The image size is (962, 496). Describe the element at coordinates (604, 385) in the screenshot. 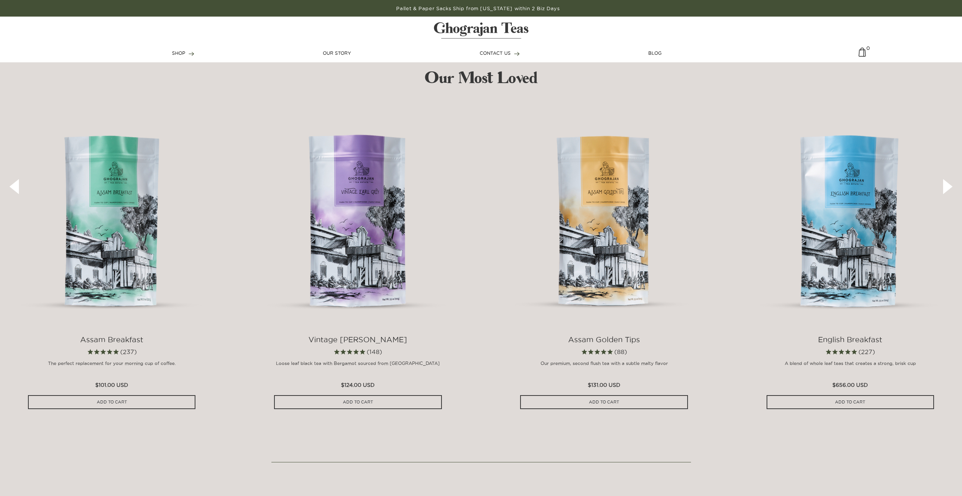

I see `p: $131.00 USD` at that location.